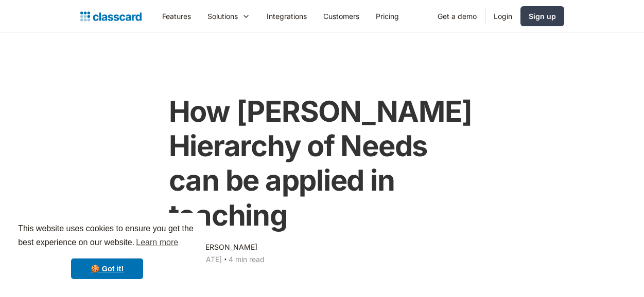 Image resolution: width=644 pixels, height=297 pixels. Describe the element at coordinates (247, 260) in the screenshot. I see `div: 4 min read` at that location.